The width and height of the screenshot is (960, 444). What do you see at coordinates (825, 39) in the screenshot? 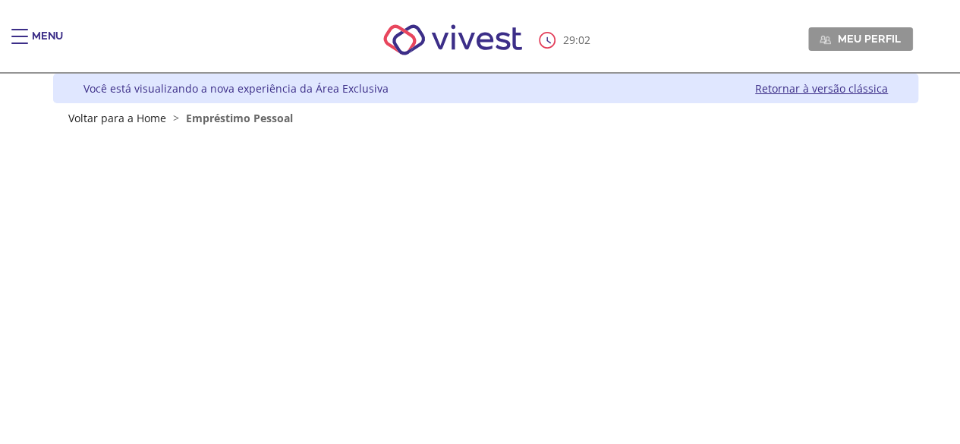
I see `img: Meu perfil` at bounding box center [825, 39].